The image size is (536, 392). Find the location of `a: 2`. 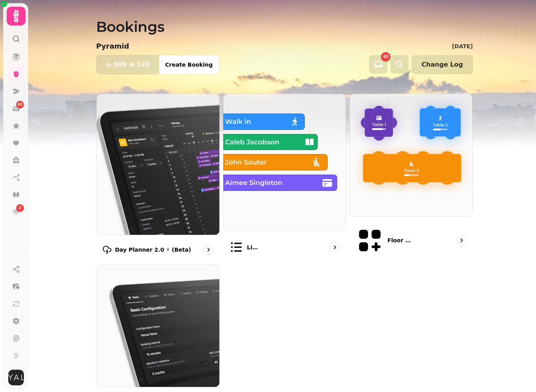

a: 2 is located at coordinates (16, 212).